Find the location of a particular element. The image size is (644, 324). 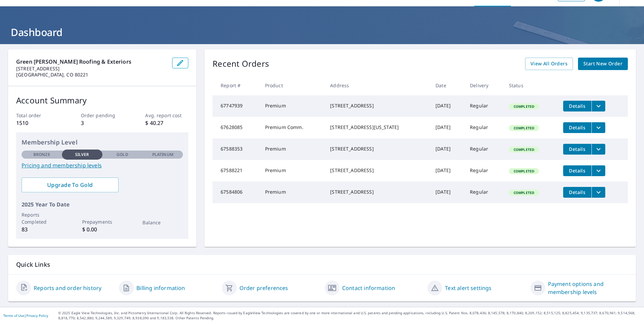

p: 2025 Year To Date is located at coordinates (102, 205).